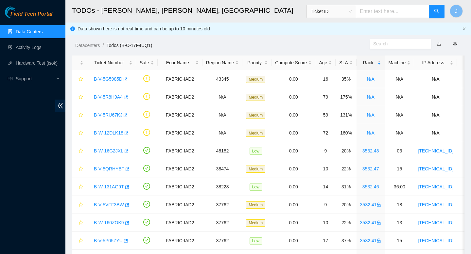  I want to click on a: B-W-160ZOK9, so click(109, 223).